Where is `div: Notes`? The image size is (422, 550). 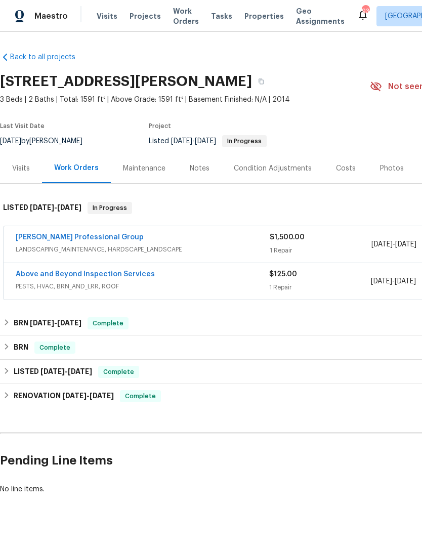
div: Notes is located at coordinates (199, 168).